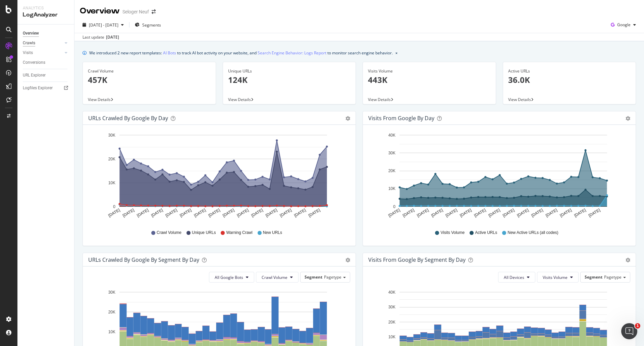  I want to click on div: Analytics, so click(45, 8).